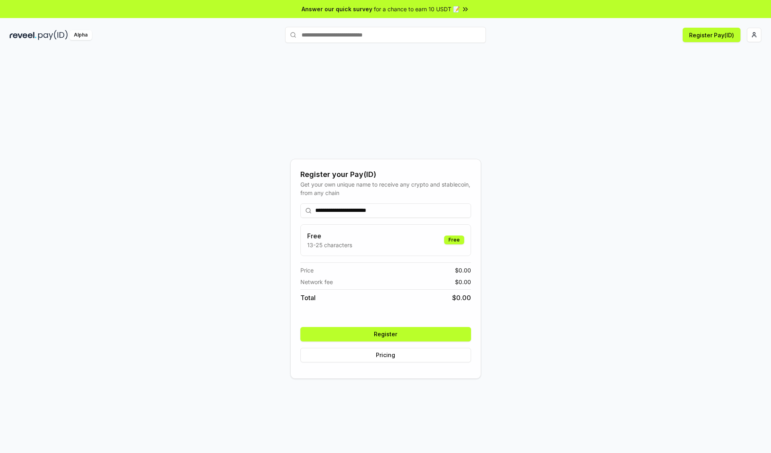 The height and width of the screenshot is (453, 771). What do you see at coordinates (53, 35) in the screenshot?
I see `img: pay_id` at bounding box center [53, 35].